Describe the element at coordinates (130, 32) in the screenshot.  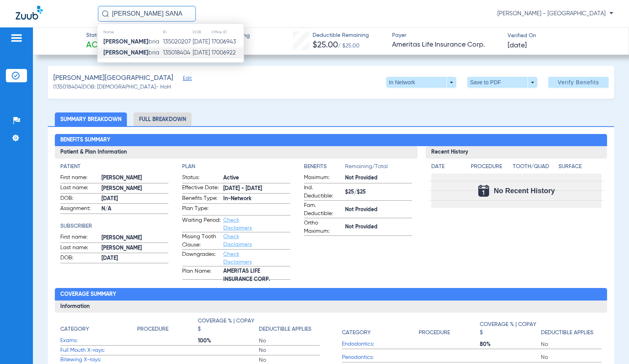
I see `th: Name` at that location.